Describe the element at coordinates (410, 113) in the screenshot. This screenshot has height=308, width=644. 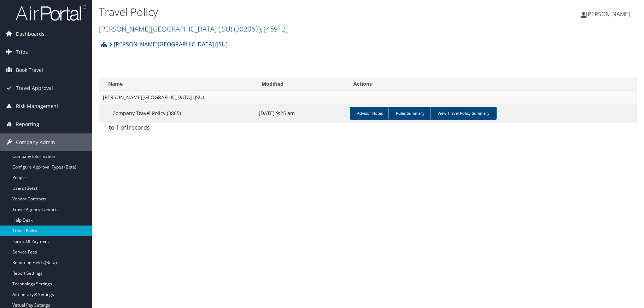
I see `a: Rules Summary` at that location.